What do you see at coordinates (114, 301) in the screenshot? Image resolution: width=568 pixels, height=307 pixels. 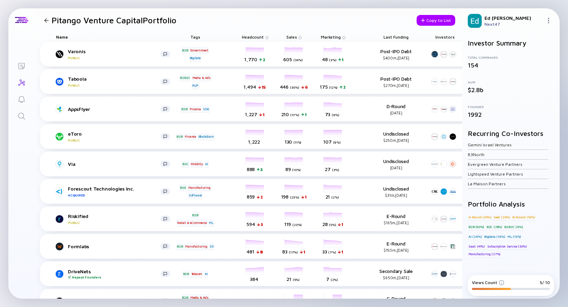 I see `div: Foursquare` at bounding box center [114, 301].